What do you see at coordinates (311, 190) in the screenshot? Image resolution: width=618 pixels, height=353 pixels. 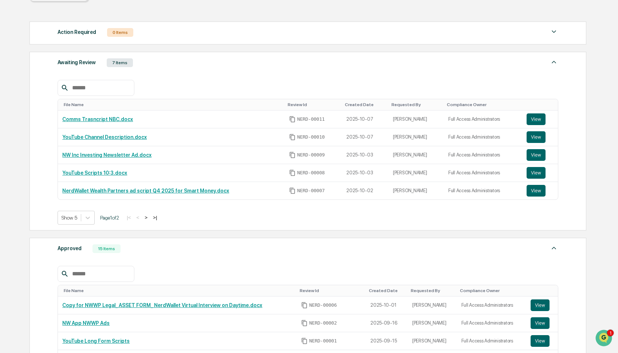 I see `span: NERD-00007` at bounding box center [311, 190].